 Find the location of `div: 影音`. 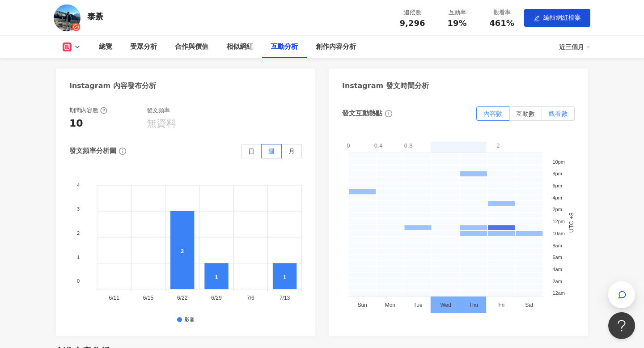

div: 影音 is located at coordinates (190, 320).